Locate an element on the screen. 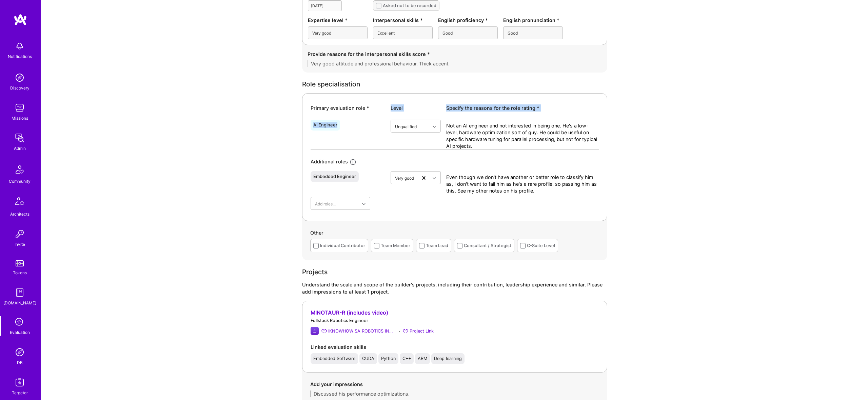 Image resolution: width=868 pixels, height=400 pixels. div: Projects is located at coordinates (455, 272).